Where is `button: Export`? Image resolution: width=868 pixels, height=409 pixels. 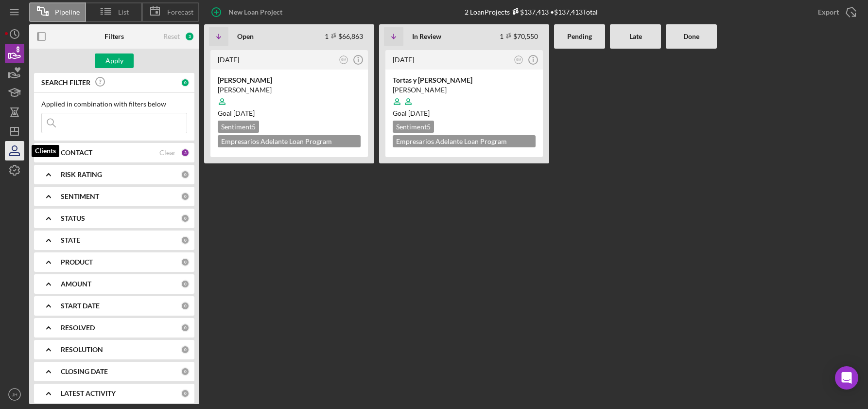
button: Export is located at coordinates (835, 12).